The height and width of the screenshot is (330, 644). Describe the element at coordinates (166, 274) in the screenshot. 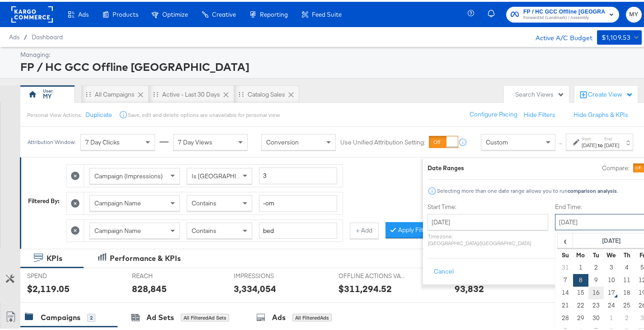

I see `span: REACH` at that location.